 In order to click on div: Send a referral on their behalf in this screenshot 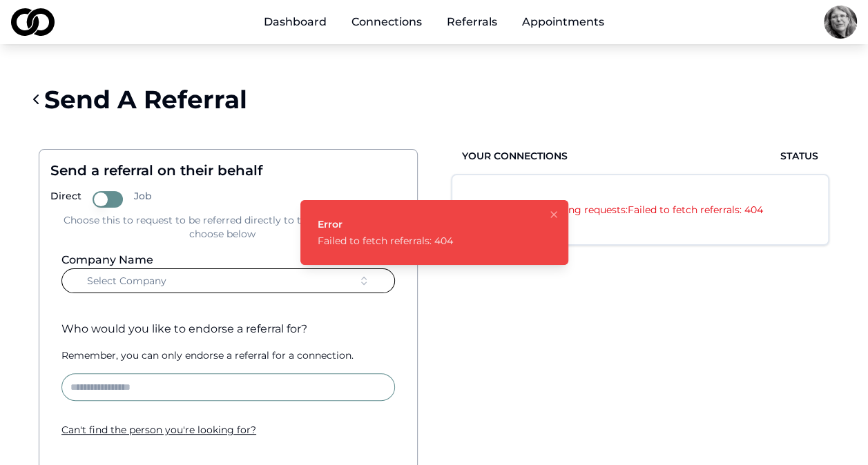, I will do `click(222, 171)`.